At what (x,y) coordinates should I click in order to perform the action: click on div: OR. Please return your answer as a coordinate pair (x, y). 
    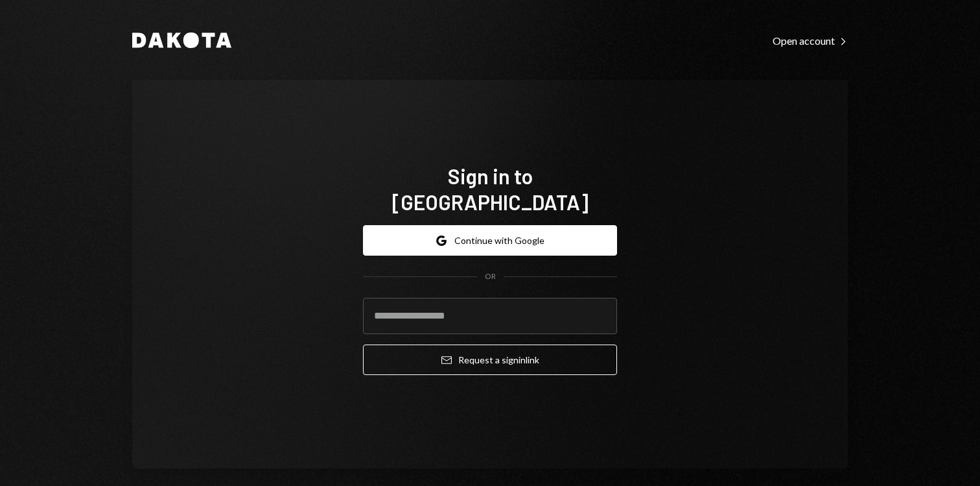
    Looking at the image, I should click on (490, 276).